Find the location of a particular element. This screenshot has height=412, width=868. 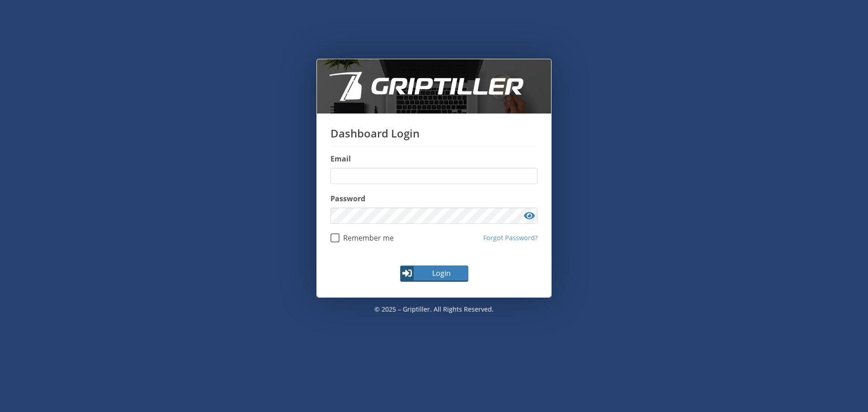

span: Login is located at coordinates (441, 274).